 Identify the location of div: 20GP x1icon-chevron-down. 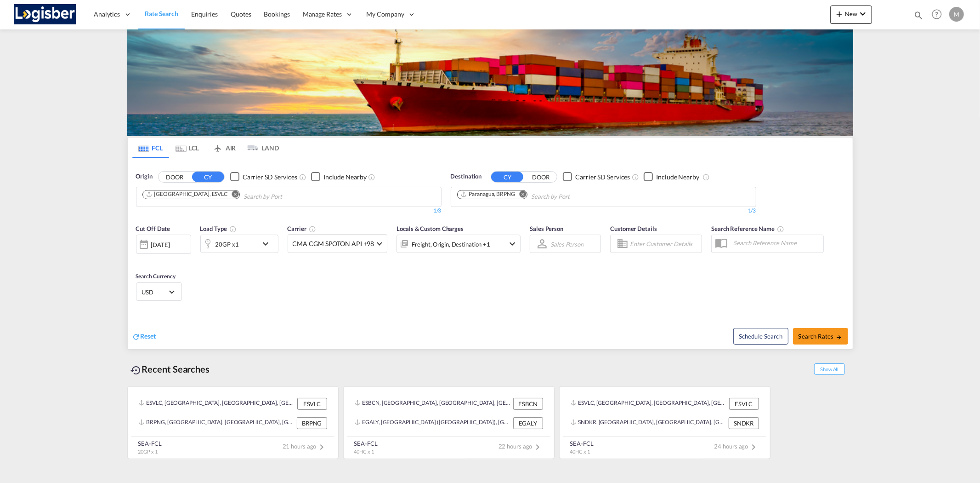
(239, 243).